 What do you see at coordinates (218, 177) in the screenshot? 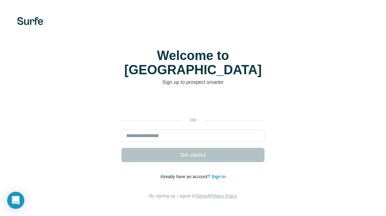
I see `a: Sign in` at bounding box center [218, 177].